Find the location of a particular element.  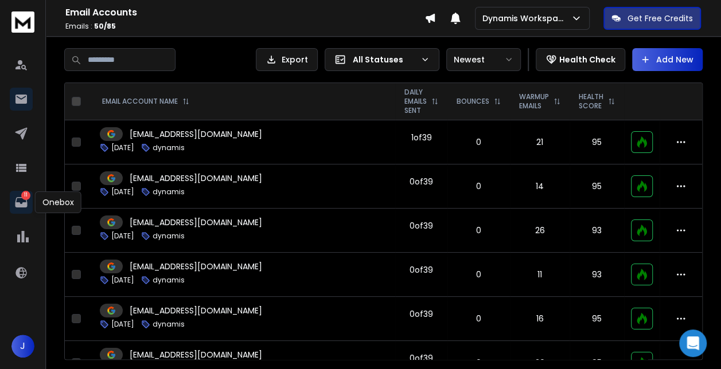

p: Get Free Credits is located at coordinates (660, 18).